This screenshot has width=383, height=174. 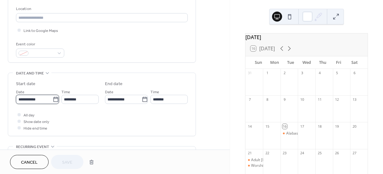 I want to click on div: 2, so click(x=285, y=73).